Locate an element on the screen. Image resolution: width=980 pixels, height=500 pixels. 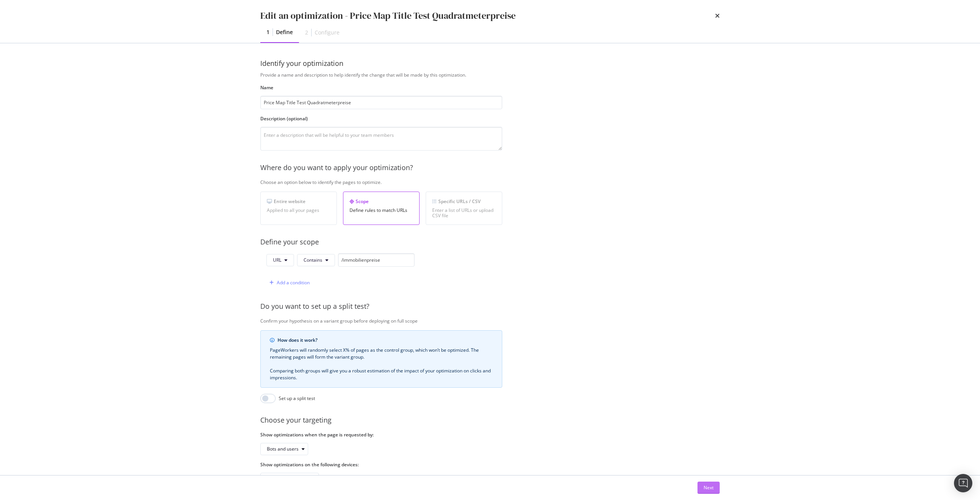
label: Name is located at coordinates (381, 87).